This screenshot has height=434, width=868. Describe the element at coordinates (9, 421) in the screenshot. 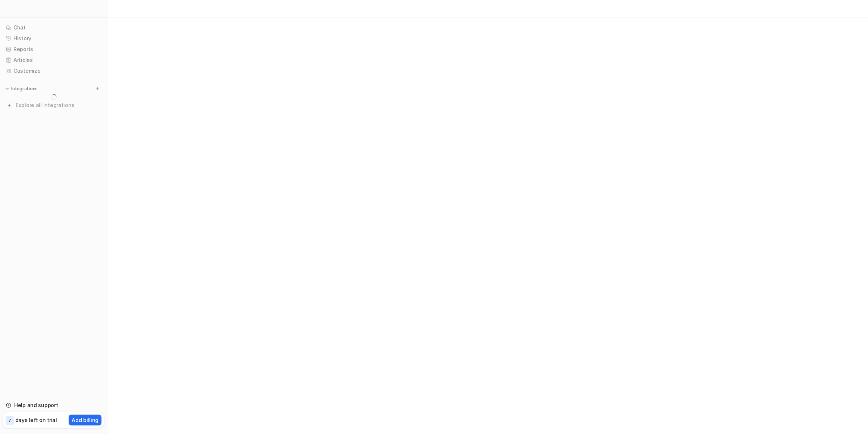

I see `p: 7` at that location.